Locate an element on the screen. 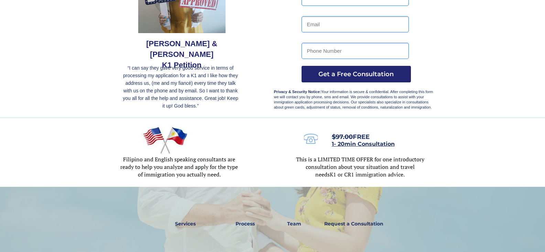  span: This is a LIMITED TIME OFFER for one introductory consultation about your situation and travel needs is located at coordinates (360, 167).